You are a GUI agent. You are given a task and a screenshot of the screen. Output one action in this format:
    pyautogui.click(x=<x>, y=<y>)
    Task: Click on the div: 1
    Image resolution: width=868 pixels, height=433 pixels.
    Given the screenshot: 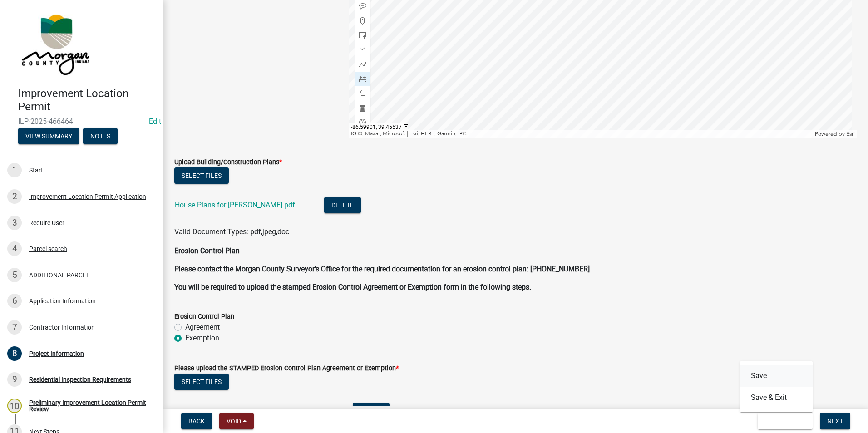 What is the action you would take?
    pyautogui.click(x=15, y=170)
    